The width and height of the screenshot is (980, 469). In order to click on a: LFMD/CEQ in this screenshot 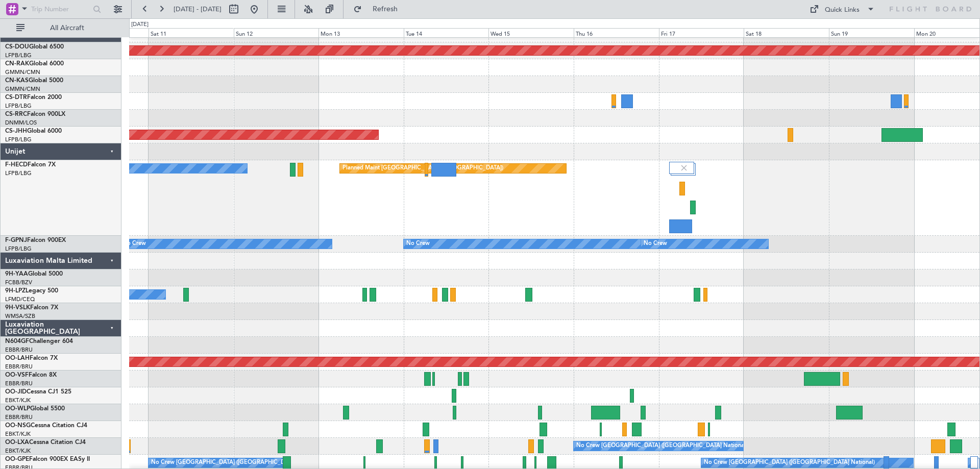, I will do `click(20, 299)`.